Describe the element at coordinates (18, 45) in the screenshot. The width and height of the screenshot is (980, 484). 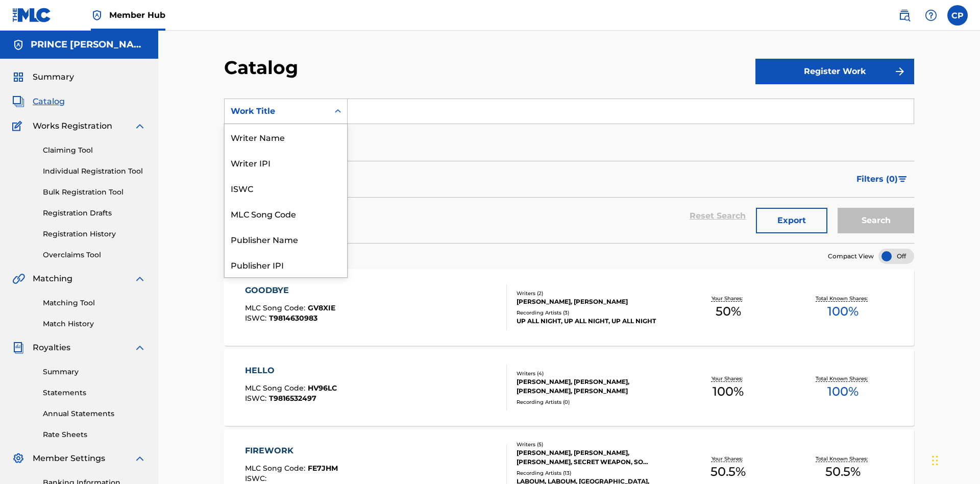
I see `img: Accounts` at that location.